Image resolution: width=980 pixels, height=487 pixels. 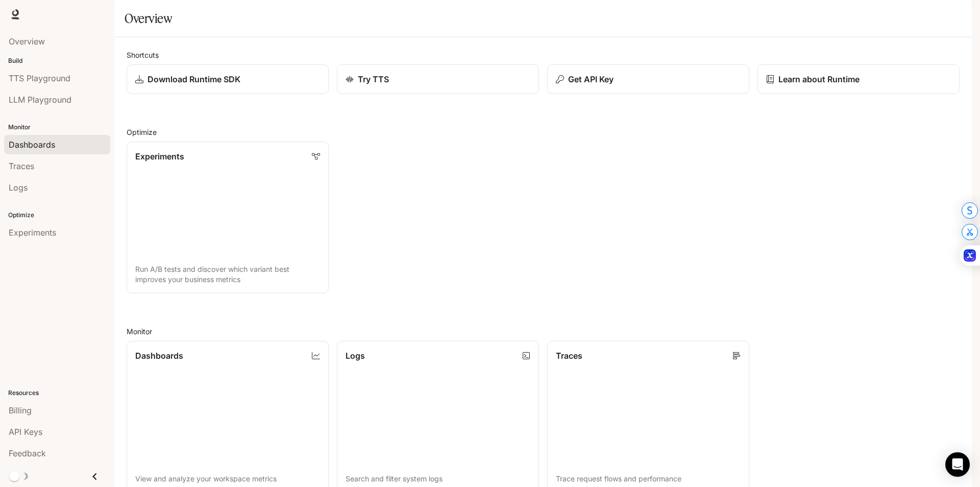 I want to click on p: Logs, so click(x=355, y=356).